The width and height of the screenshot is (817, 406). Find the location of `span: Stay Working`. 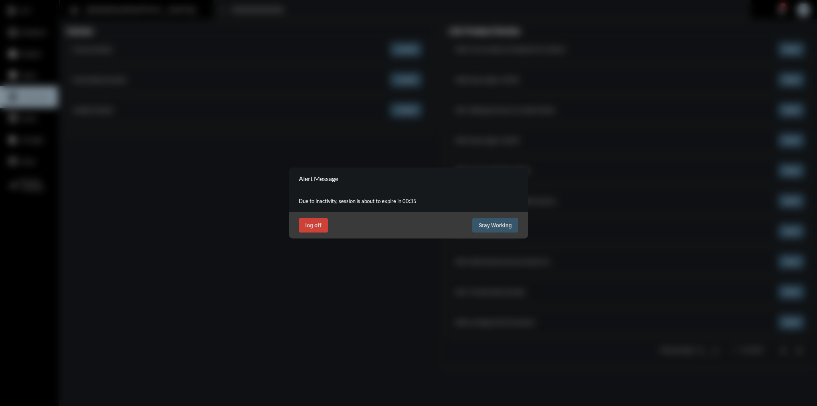

span: Stay Working is located at coordinates (495, 225).